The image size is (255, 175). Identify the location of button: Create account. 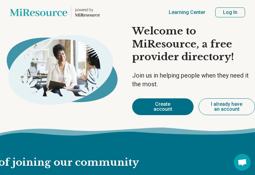
(163, 107).